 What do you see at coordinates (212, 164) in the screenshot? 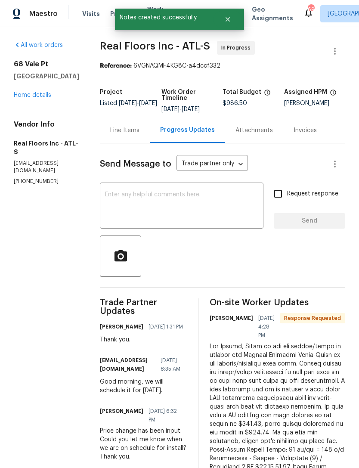
I see `div: Trade partner only` at bounding box center [212, 164].